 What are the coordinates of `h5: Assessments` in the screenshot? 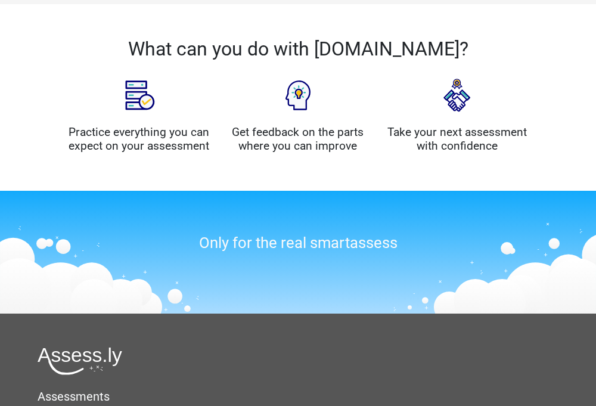 It's located at (298, 396).